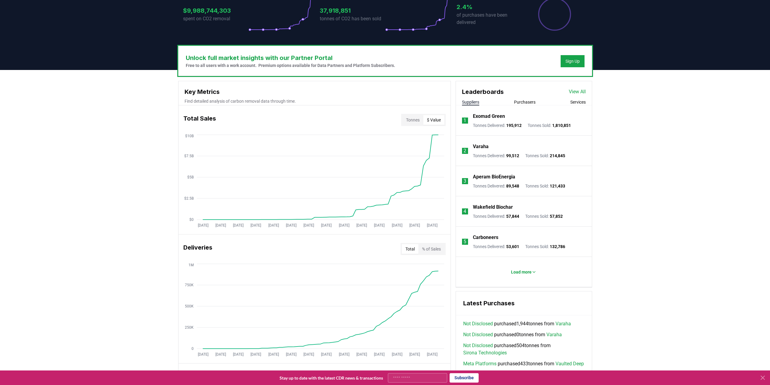  I want to click on button: Services, so click(578, 102).